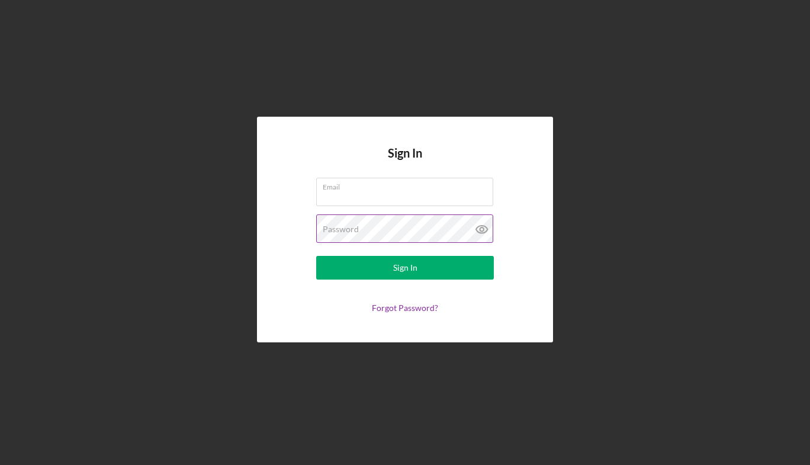 Image resolution: width=810 pixels, height=465 pixels. I want to click on label: Password, so click(340, 229).